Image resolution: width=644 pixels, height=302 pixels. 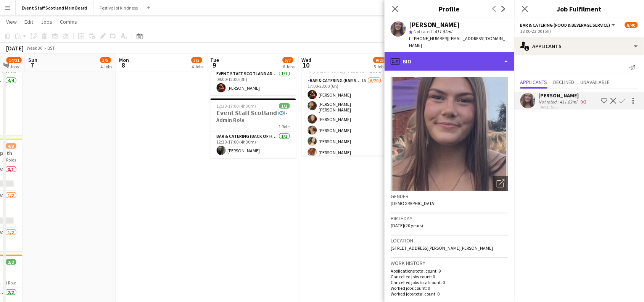 I want to click on span: Sun, so click(x=33, y=60).